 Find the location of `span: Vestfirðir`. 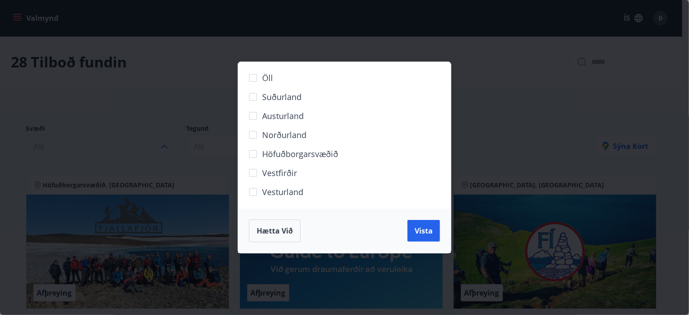

span: Vestfirðir is located at coordinates (279, 173).